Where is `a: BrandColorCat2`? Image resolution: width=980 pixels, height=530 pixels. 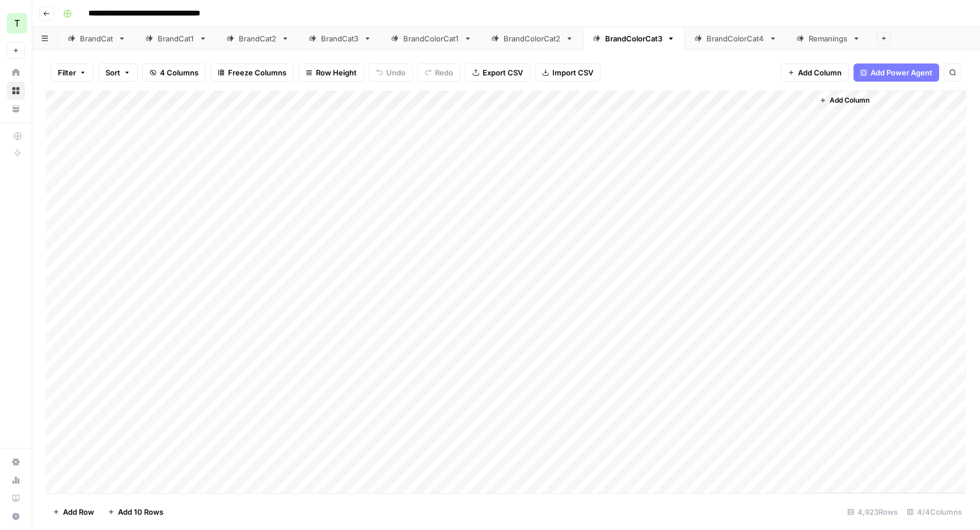 a: BrandColorCat2 is located at coordinates (532, 39).